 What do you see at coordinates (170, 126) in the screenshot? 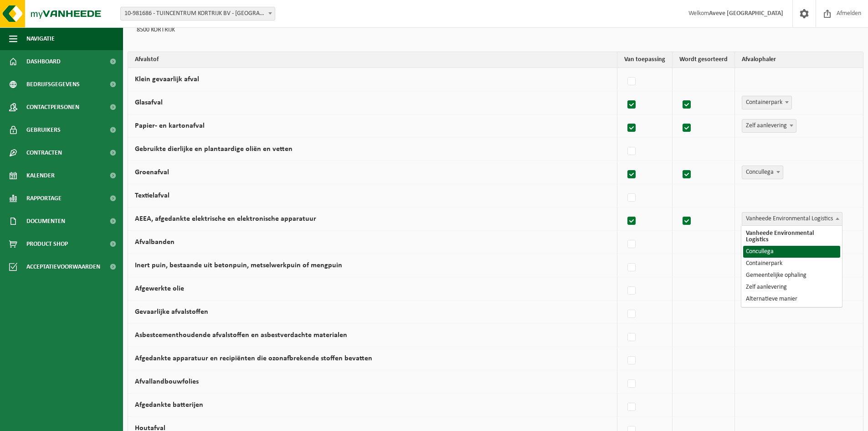
I see `label: Papier- en kartonafval` at bounding box center [170, 126].